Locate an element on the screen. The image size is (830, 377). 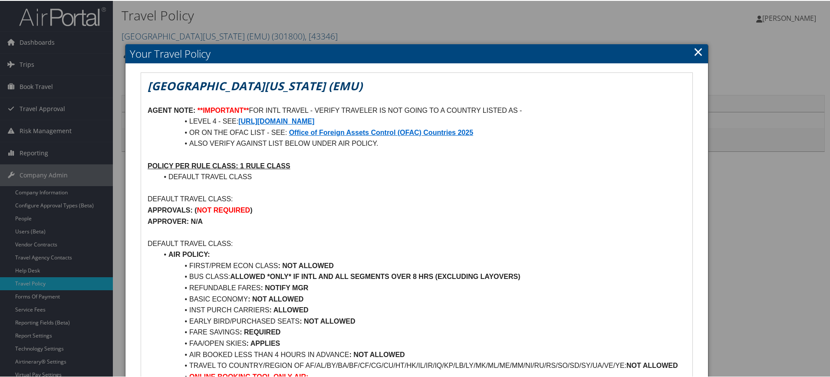
strong: NOT ALLOWED is located at coordinates (652, 365).